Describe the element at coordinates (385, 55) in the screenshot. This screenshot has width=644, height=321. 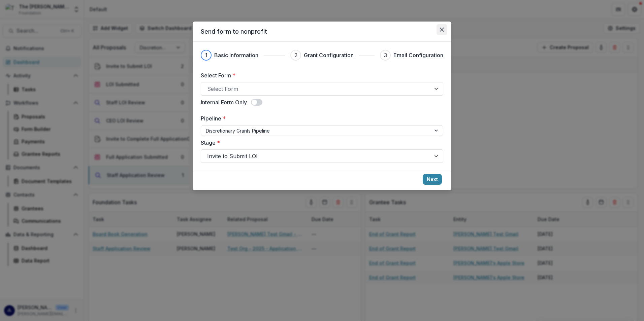
I see `div: 3` at that location.